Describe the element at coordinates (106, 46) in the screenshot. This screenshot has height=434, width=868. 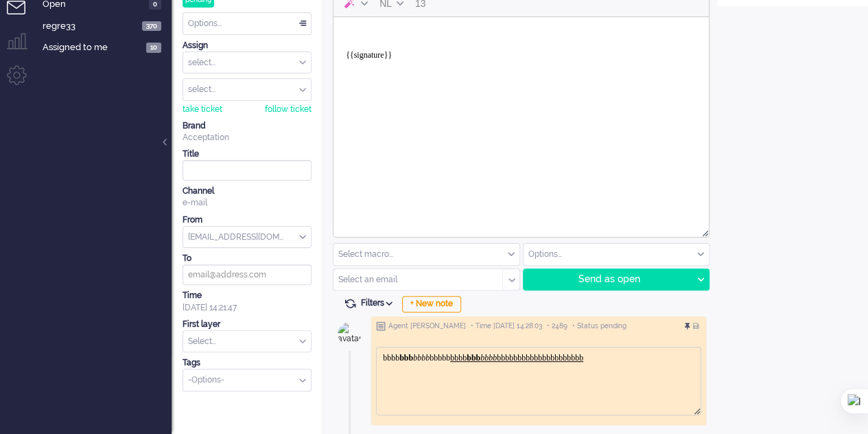
I see `a: Assigned to me 10` at that location.